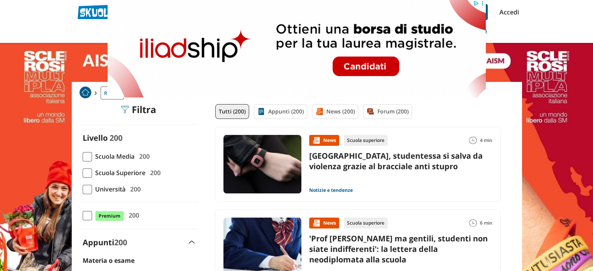  Describe the element at coordinates (319, 111) in the screenshot. I see `img: News filtro contenuto` at that location.